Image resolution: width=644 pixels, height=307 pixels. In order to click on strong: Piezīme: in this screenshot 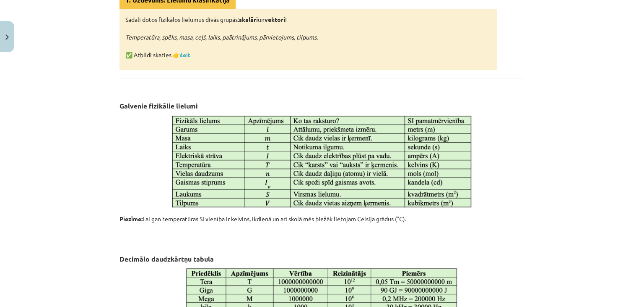, I will do `click(131, 218)`.